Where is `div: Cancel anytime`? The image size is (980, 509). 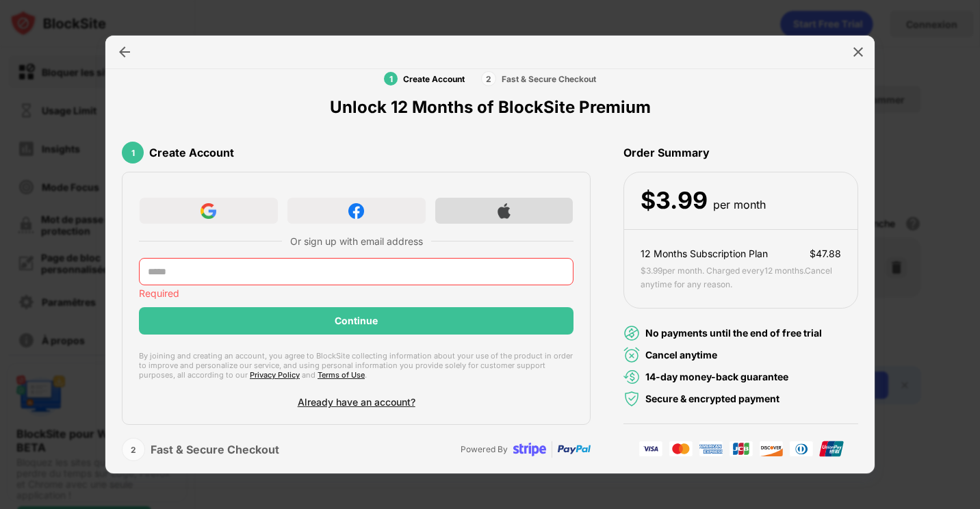
div: Cancel anytime is located at coordinates (680, 355).